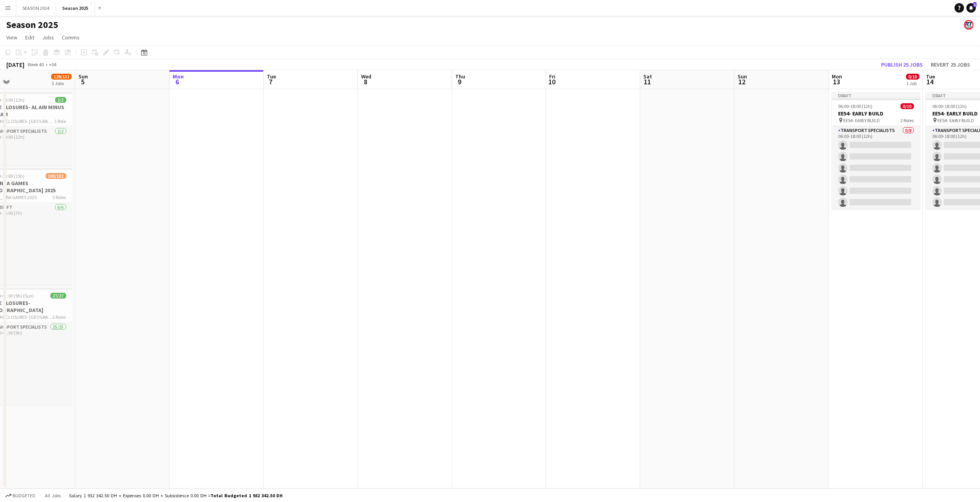 This screenshot has width=980, height=502. Describe the element at coordinates (460, 76) in the screenshot. I see `span: Thu` at that location.